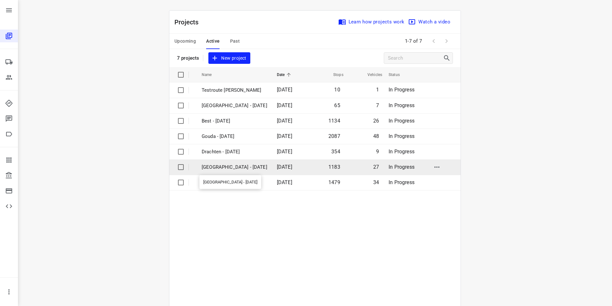 Image resolution: width=612 pixels, height=306 pixels. What do you see at coordinates (334, 136) in the screenshot?
I see `span: 2087` at bounding box center [334, 136].